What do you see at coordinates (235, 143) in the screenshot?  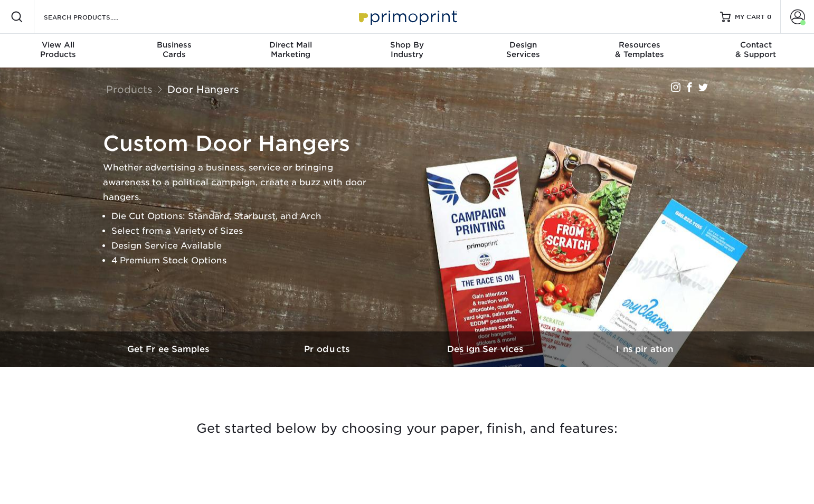 I see `h1: Custom Door Hangers` at bounding box center [235, 143].